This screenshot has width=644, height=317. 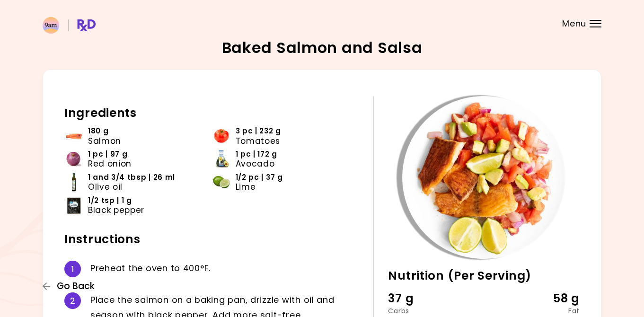 I want to click on img: RxDiet, so click(x=69, y=25).